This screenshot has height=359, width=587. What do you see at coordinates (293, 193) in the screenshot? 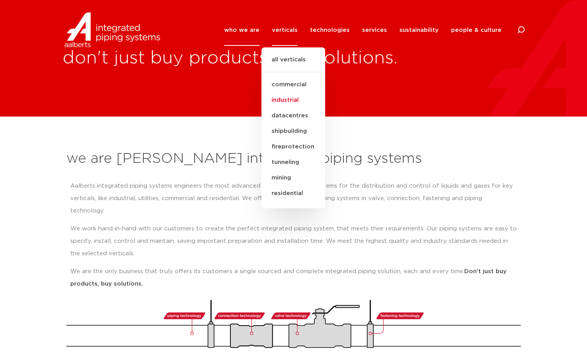
I see `a: residential` at bounding box center [293, 193].